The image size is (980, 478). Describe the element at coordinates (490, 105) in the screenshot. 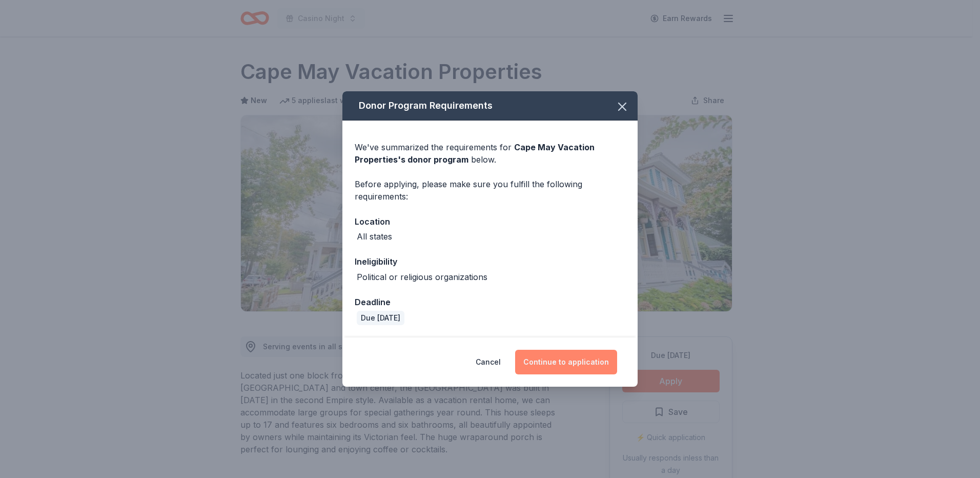

I see `div: Donor Program Requirements` at that location.